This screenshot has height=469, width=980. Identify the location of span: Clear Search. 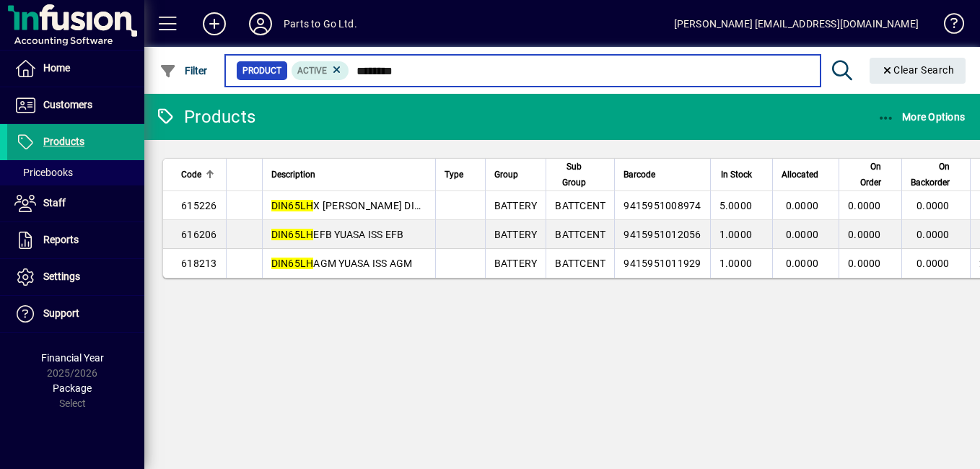
(918, 70).